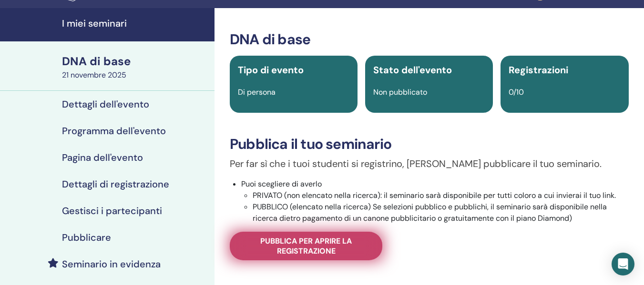 The height and width of the screenshot is (285, 644). I want to click on font: Non pubblicato, so click(400, 92).